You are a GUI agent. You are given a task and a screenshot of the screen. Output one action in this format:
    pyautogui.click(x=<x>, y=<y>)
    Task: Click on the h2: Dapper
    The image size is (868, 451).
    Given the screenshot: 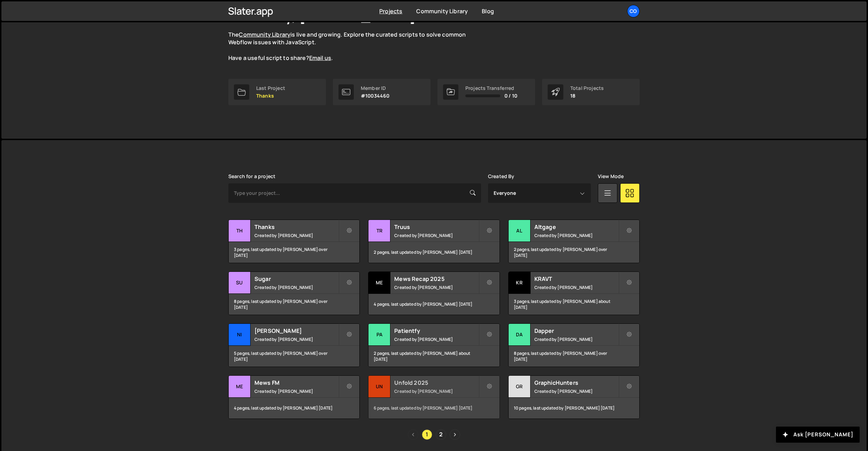 What is the action you would take?
    pyautogui.click(x=576, y=331)
    